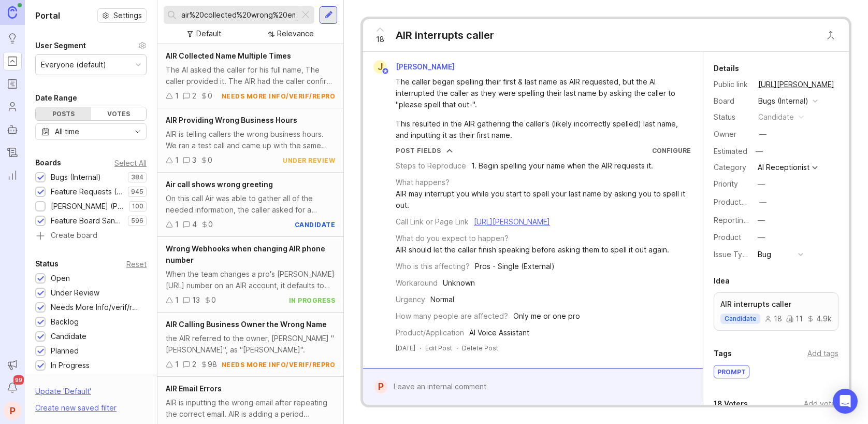 Image resolution: width=868 pixels, height=424 pixels. Describe the element at coordinates (385, 71) in the screenshot. I see `img: member badge` at that location.